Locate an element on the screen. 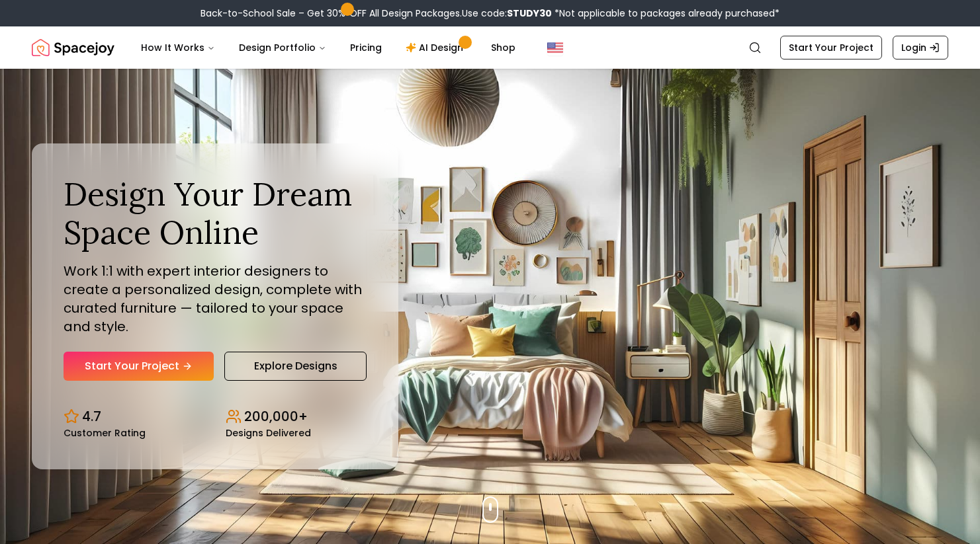 Image resolution: width=980 pixels, height=544 pixels. div: Design stats is located at coordinates (215, 417).